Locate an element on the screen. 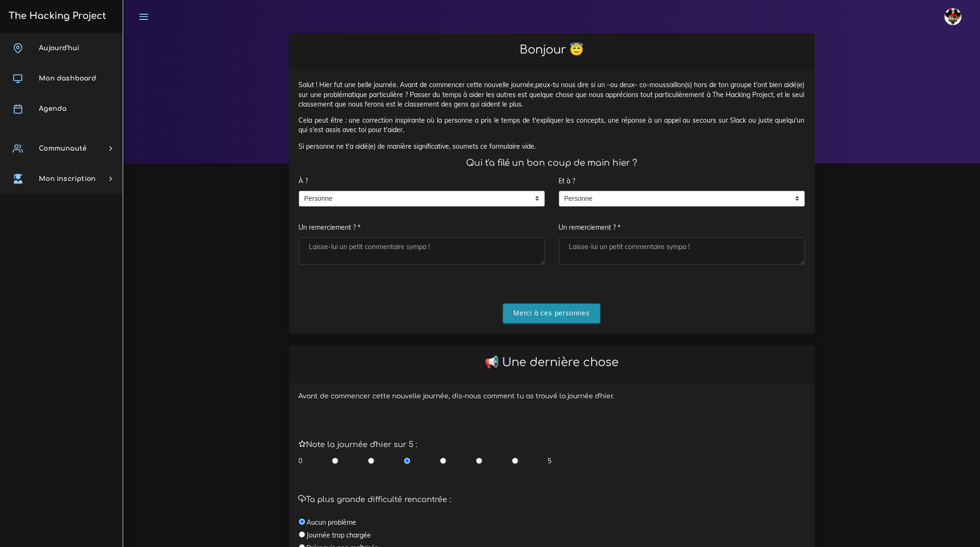  h3: The Hacking Project is located at coordinates (56, 16).